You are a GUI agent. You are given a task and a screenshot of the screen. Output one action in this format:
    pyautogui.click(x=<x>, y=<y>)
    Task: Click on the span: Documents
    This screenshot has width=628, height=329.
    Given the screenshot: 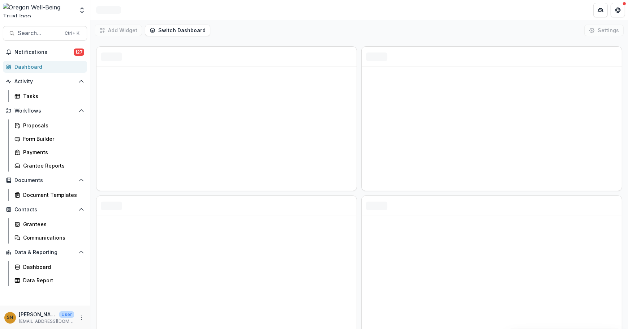 What is the action you would take?
    pyautogui.click(x=45, y=180)
    